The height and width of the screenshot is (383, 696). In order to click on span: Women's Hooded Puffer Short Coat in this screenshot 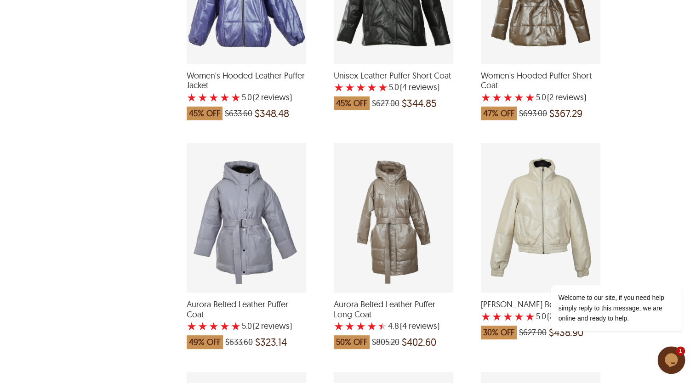, I will do `click(541, 80)`.